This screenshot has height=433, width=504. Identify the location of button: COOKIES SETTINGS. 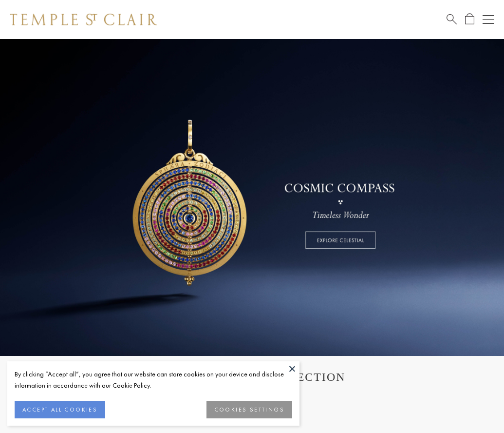
(250, 410).